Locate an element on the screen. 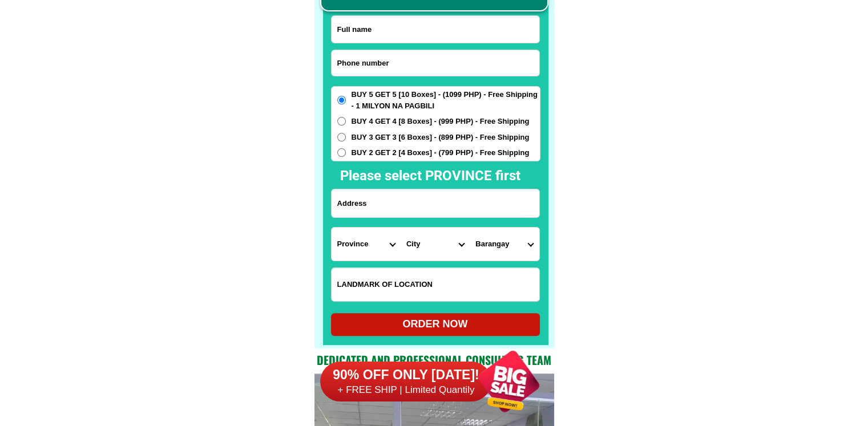 The width and height of the screenshot is (868, 426). span: BUY 4 GET 4 [8 Boxes] - (999 PHP) - Free Shipping is located at coordinates (440, 121).